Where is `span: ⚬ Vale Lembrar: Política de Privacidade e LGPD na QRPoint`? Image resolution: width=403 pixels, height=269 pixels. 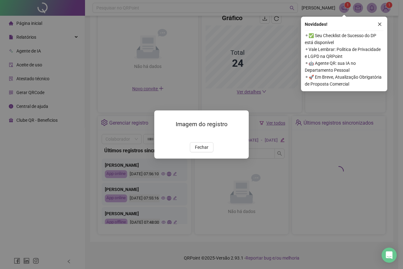 span: ⚬ Vale Lembrar: Política de Privacidade e LGPD na QRPoint is located at coordinates (344, 53).